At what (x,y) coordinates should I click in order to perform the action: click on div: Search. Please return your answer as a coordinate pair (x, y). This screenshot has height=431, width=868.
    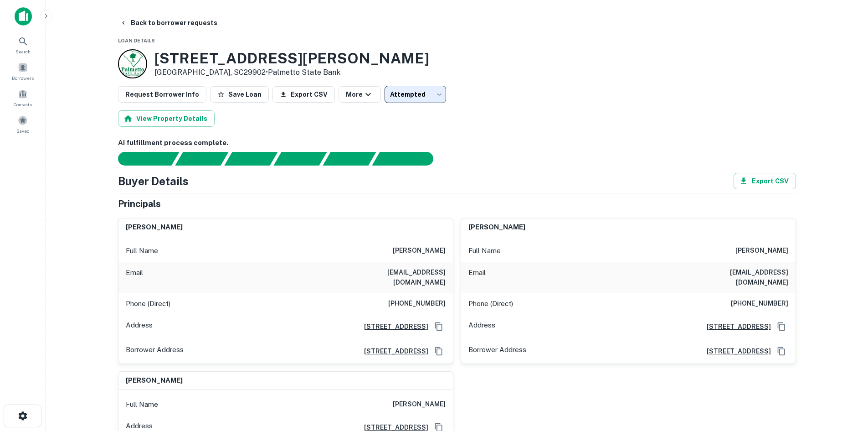
    Looking at the image, I should click on (23, 45).